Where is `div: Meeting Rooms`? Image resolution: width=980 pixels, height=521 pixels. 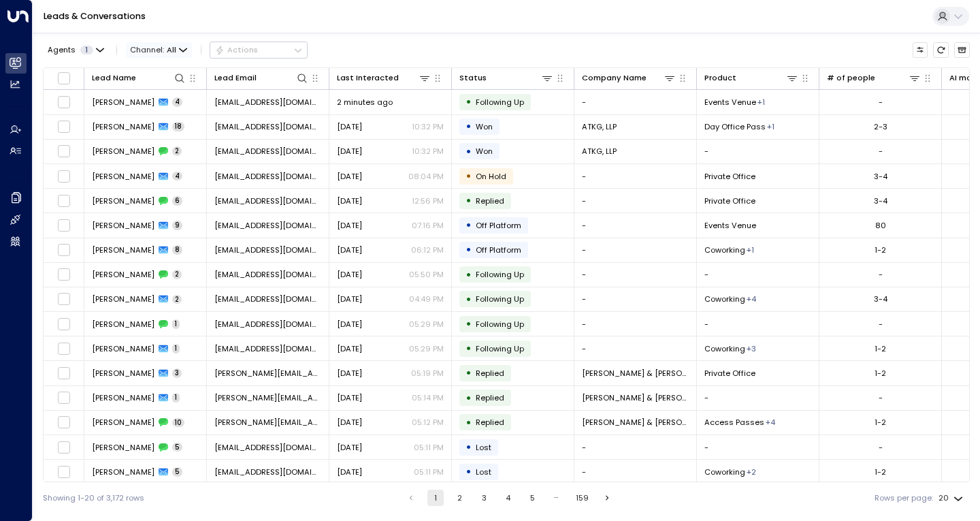
div: Meeting Rooms is located at coordinates (761, 102).